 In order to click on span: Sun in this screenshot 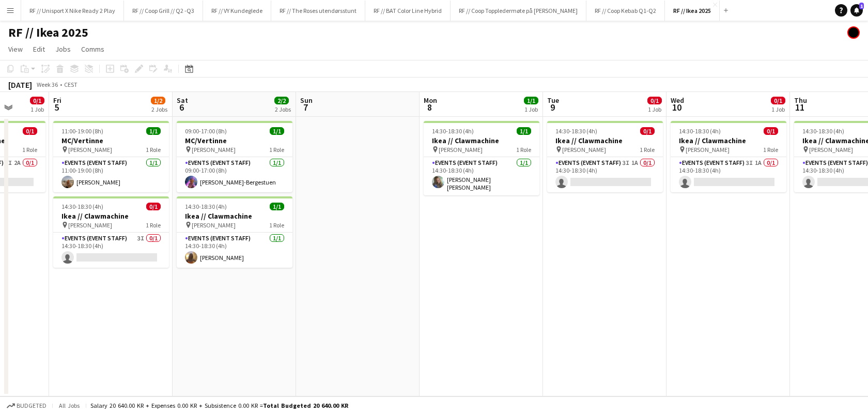, I will do `click(307, 100)`.